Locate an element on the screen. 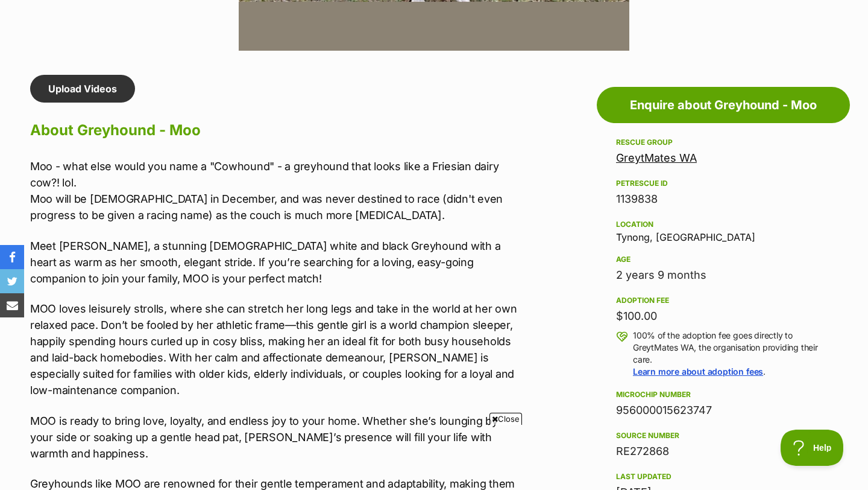  p: MOO is ready to bring love, loyalty, and endless joy to your home. Whether she’s lounging by your... is located at coordinates (274, 437).